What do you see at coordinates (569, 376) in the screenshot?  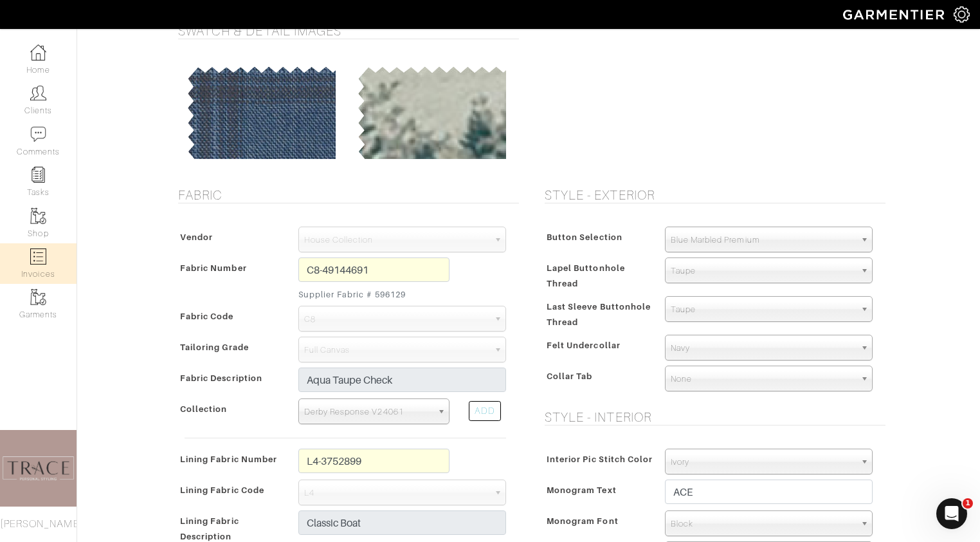 I see `span: Collar Tab` at bounding box center [569, 376].